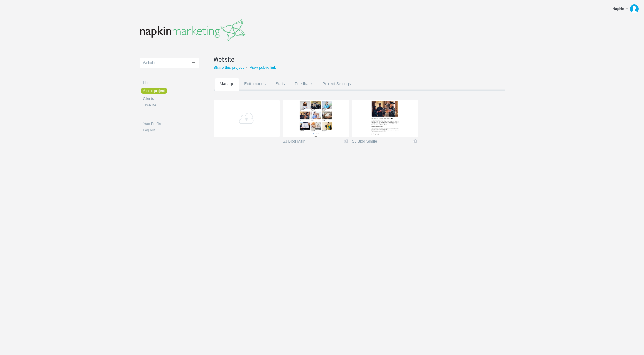 The image size is (644, 355). What do you see at coordinates (171, 83) in the screenshot?
I see `a: Home` at bounding box center [171, 83].